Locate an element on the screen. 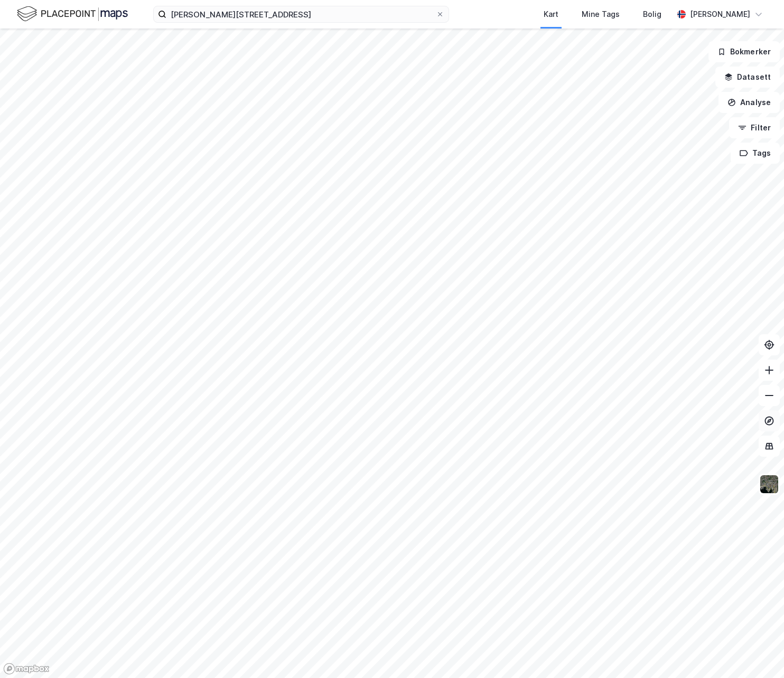  a: Mapbox homepage is located at coordinates (26, 668).